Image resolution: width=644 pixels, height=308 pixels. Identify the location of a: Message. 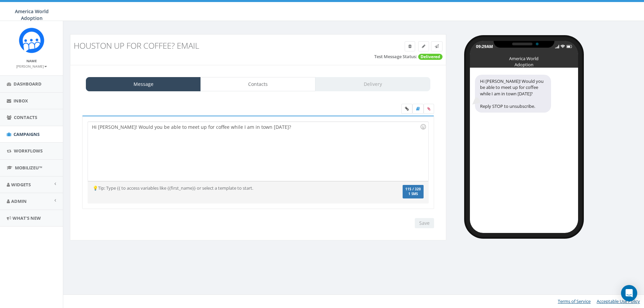
(143, 84).